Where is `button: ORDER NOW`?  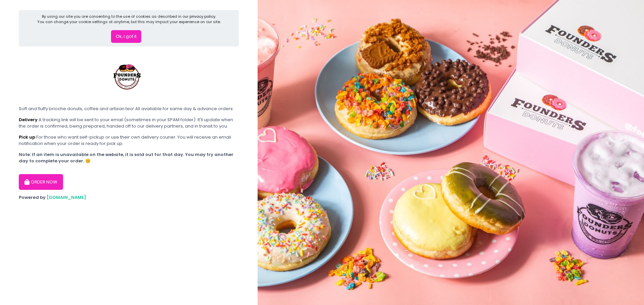
button: ORDER NOW is located at coordinates (41, 182).